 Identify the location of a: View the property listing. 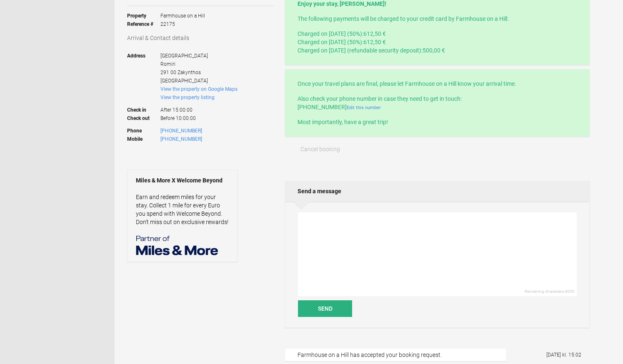
(188, 97).